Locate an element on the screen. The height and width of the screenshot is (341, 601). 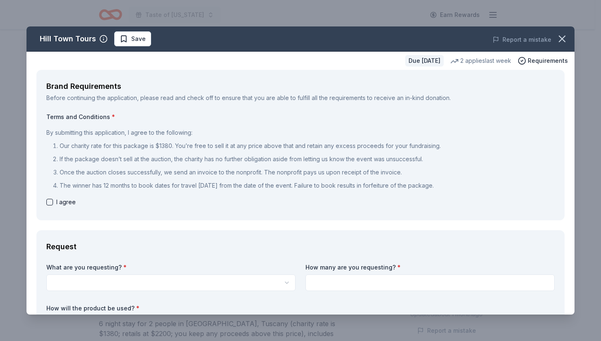
label: What are you requesting? is located at coordinates (171, 268).